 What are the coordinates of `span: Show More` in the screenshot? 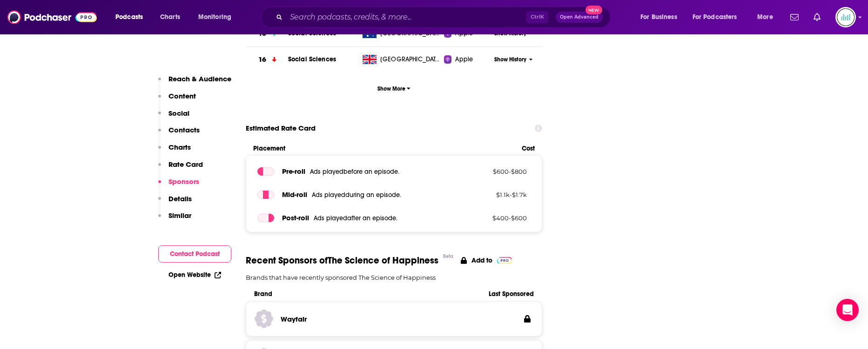 It's located at (394, 89).